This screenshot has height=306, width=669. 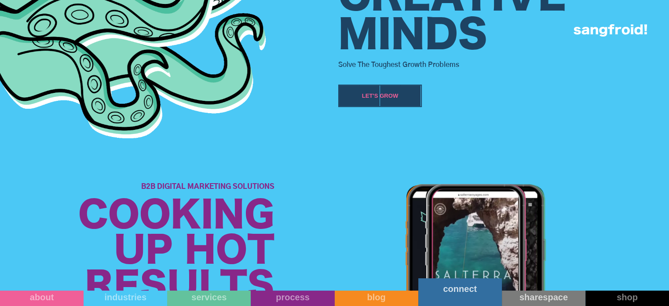 What do you see at coordinates (460, 292) in the screenshot?
I see `a: connect` at bounding box center [460, 292].